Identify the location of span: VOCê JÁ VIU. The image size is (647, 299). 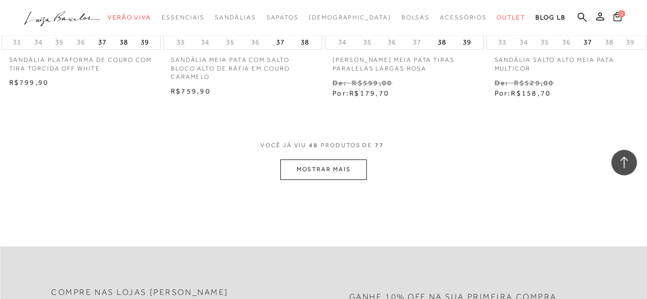
(283, 145).